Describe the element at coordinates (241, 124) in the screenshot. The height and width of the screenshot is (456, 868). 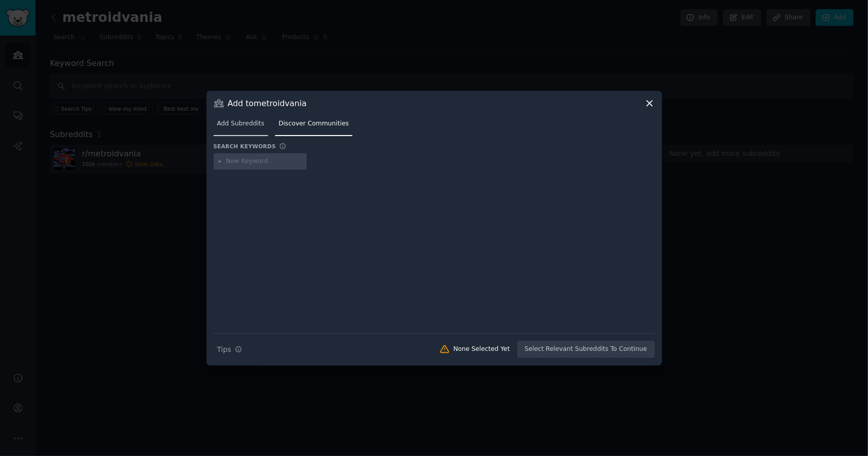
I see `span: Add Subreddits` at that location.